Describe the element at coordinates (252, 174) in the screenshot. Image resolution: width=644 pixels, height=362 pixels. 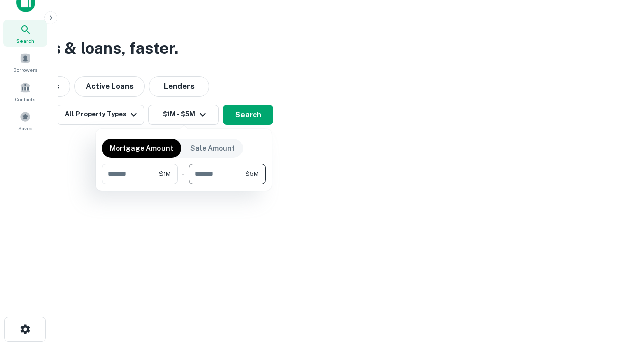
I see `span: $5M` at that location.